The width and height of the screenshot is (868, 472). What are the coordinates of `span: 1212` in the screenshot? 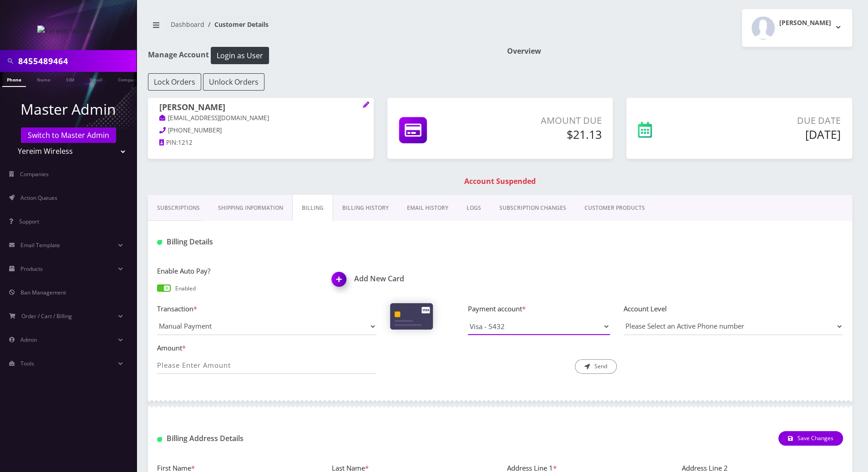 It's located at (186, 143).